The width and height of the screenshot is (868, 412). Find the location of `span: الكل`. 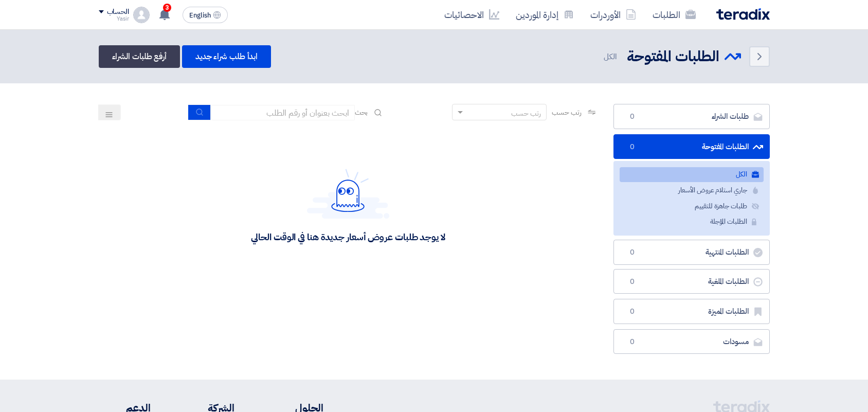

span: الكل is located at coordinates (611, 57).